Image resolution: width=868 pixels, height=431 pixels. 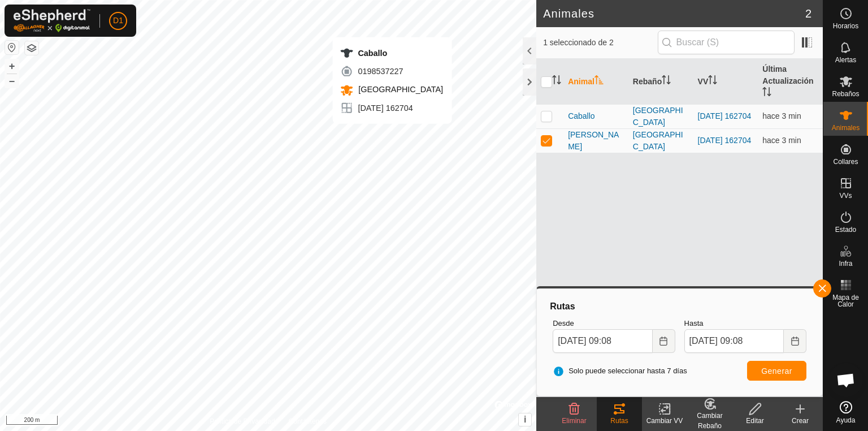 I want to click on button: Generar, so click(x=776, y=371).